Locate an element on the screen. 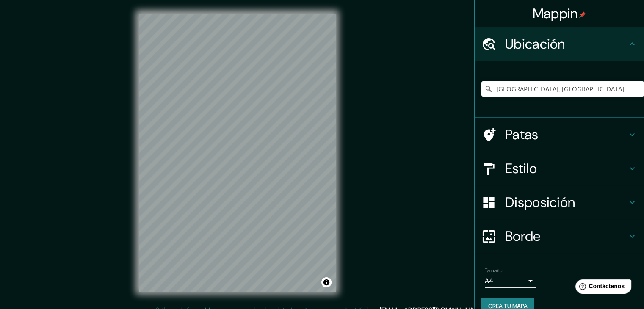 The height and width of the screenshot is (309, 644). div: A4 is located at coordinates (510, 281).